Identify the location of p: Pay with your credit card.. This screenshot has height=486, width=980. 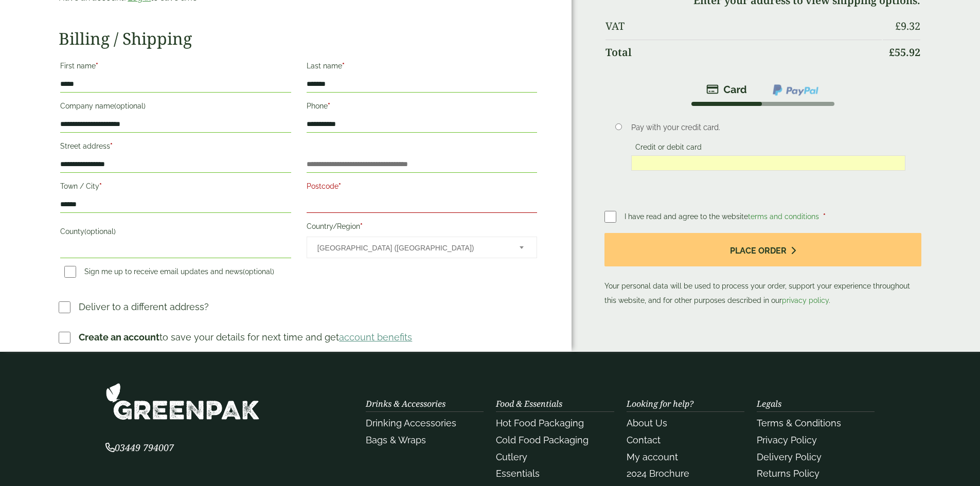
(768, 128).